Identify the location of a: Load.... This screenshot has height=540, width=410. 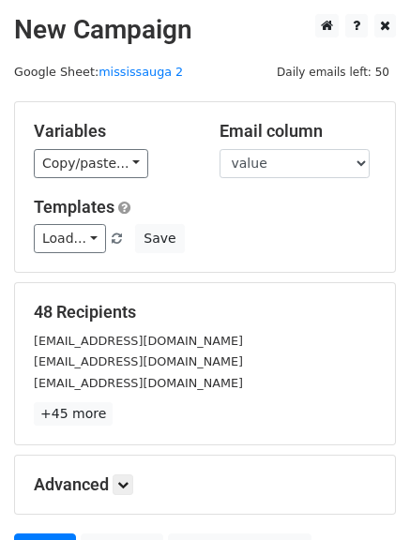
(69, 238).